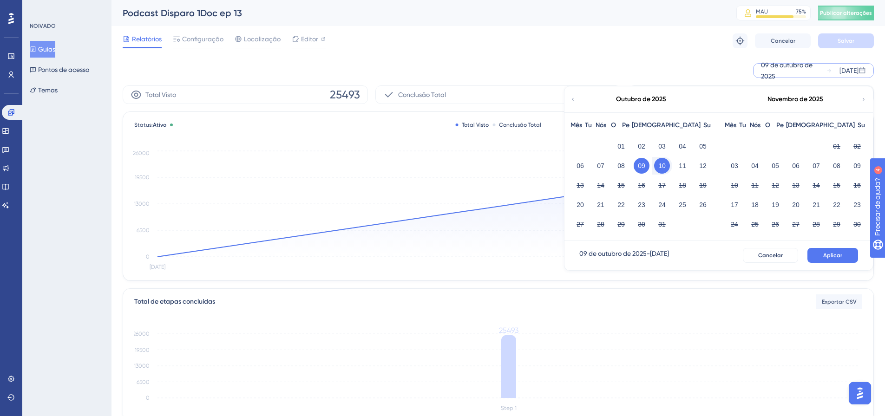  I want to click on font: Ativo, so click(159, 125).